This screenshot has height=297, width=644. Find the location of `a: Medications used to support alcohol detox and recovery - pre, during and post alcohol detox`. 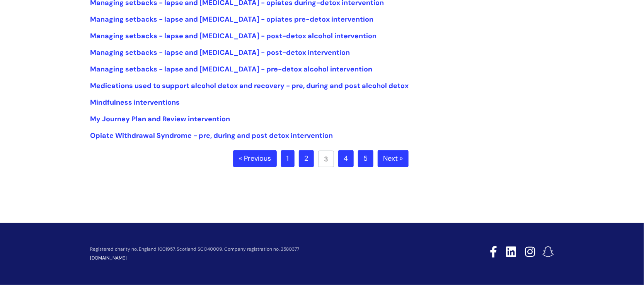

a: Medications used to support alcohol detox and recovery - pre, during and post alcohol detox is located at coordinates (250, 86).